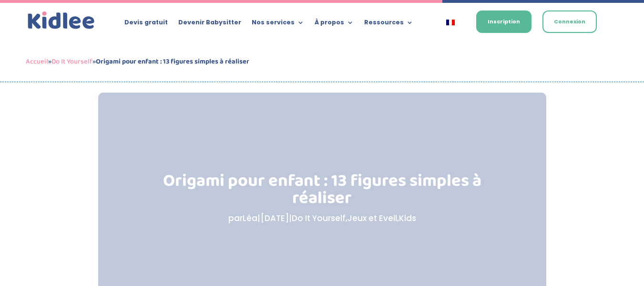 The width and height of the screenshot is (644, 286). What do you see at coordinates (318, 218) in the screenshot?
I see `a: Do It Yourself` at bounding box center [318, 218].